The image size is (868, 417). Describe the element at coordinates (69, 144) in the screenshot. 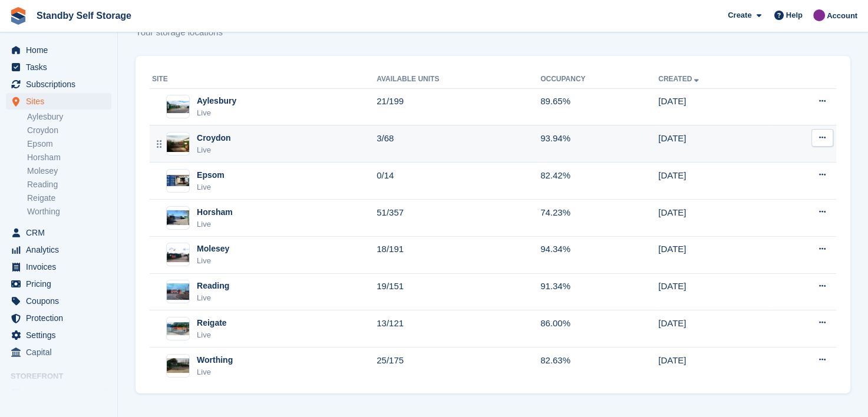

I see `a: Epsom` at that location.